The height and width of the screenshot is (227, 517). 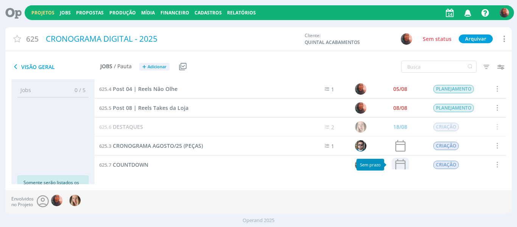 I want to click on button: Sem status, so click(x=437, y=39).